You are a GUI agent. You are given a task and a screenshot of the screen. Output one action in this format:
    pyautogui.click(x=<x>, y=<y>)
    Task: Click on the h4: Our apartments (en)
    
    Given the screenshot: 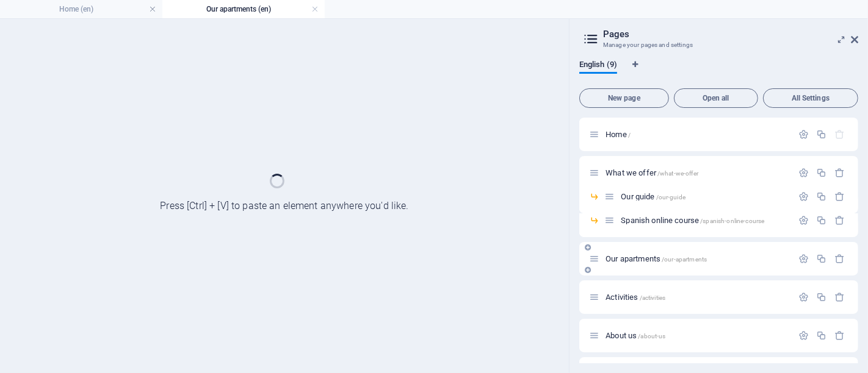 What is the action you would take?
    pyautogui.click(x=243, y=9)
    